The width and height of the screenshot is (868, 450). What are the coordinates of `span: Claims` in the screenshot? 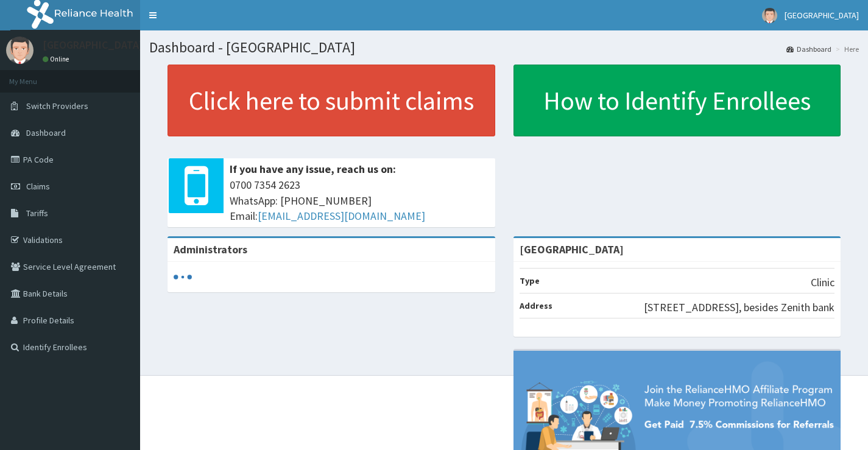 It's located at (38, 186).